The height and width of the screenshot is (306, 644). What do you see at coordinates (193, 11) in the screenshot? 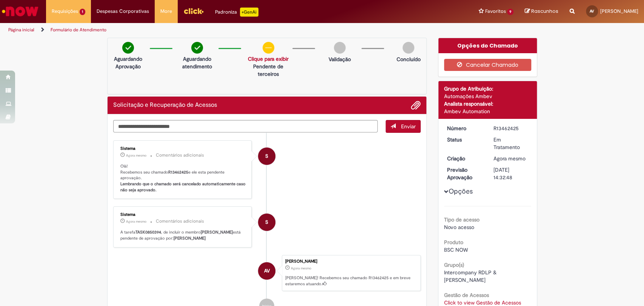
I see `img: click_logo_yellow_360x200.png` at bounding box center [193, 11].